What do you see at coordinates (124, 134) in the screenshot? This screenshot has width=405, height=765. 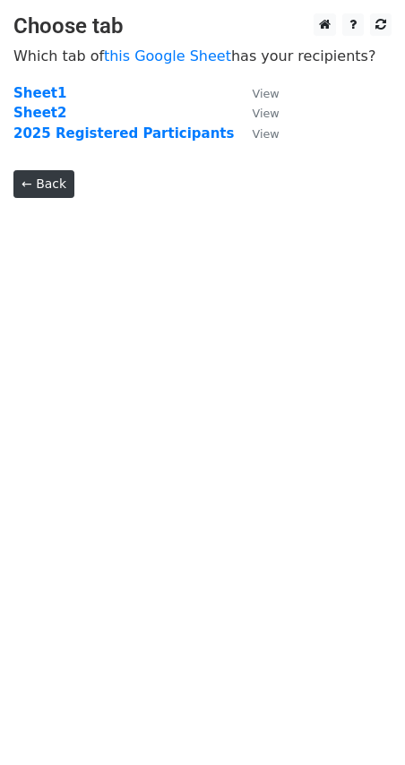 I see `a: 2025 Registered Participants` at bounding box center [124, 134].